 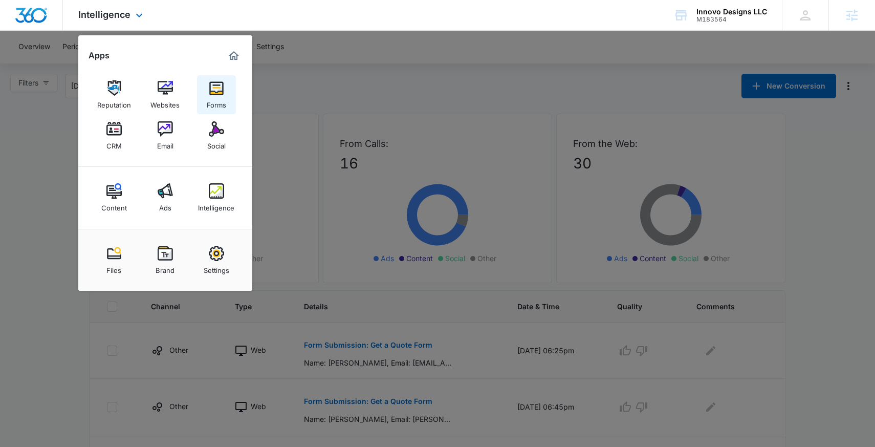 What do you see at coordinates (217, 136) in the screenshot?
I see `a: Social` at bounding box center [217, 136].